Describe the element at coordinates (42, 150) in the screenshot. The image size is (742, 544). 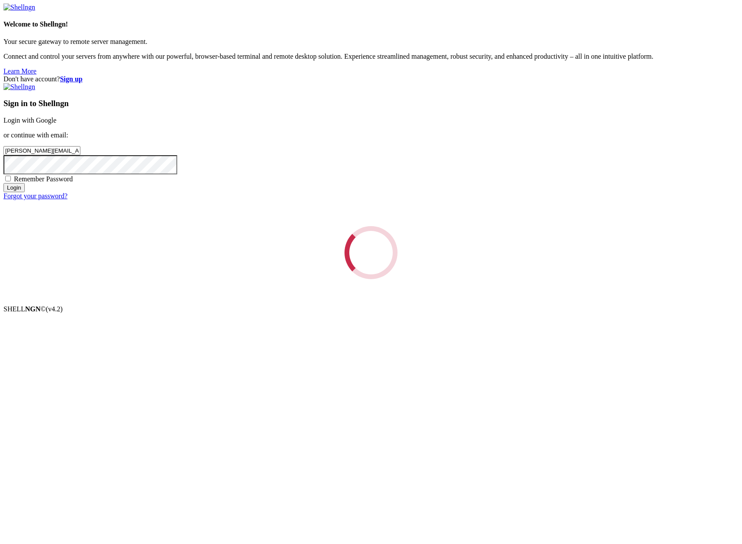
I see `input: Email address` at that location.